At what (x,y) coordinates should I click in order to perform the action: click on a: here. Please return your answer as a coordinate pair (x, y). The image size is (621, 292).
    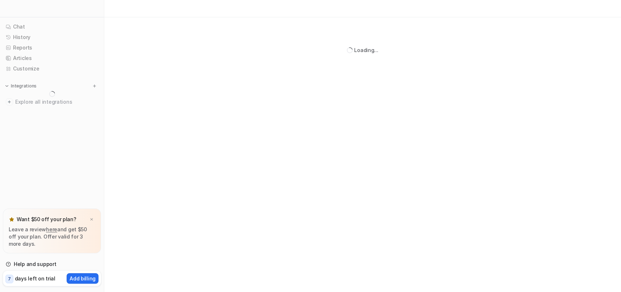
    Looking at the image, I should click on (51, 229).